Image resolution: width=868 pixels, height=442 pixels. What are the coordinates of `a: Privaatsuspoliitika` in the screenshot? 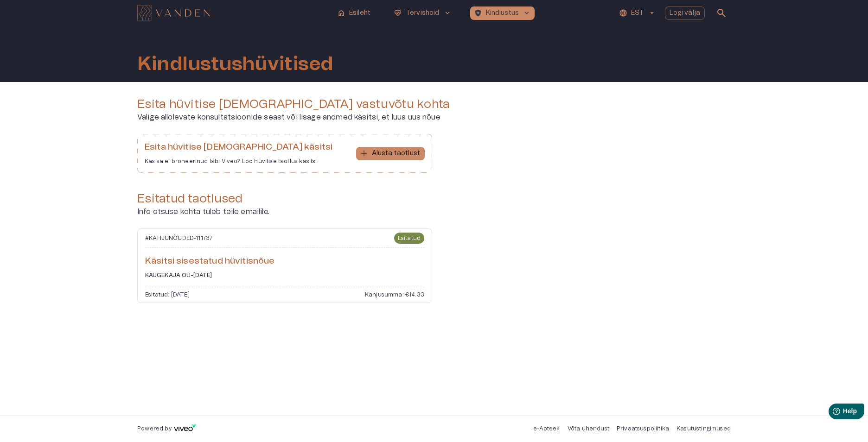 It's located at (643, 428).